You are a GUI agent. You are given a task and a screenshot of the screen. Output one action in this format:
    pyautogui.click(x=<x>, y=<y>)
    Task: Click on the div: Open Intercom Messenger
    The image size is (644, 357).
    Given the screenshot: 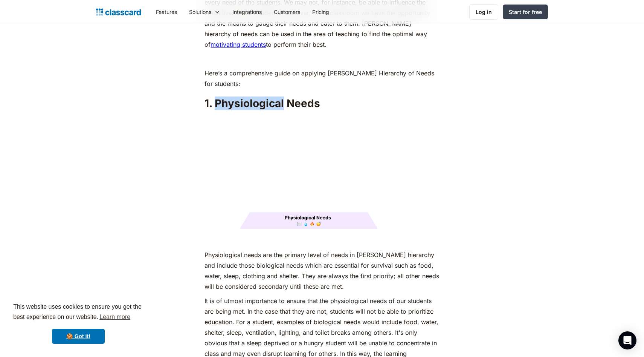 What is the action you would take?
    pyautogui.click(x=627, y=340)
    